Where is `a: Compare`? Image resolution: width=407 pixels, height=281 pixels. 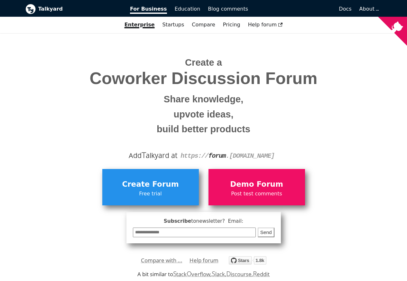
a: Compare is located at coordinates (203, 24).